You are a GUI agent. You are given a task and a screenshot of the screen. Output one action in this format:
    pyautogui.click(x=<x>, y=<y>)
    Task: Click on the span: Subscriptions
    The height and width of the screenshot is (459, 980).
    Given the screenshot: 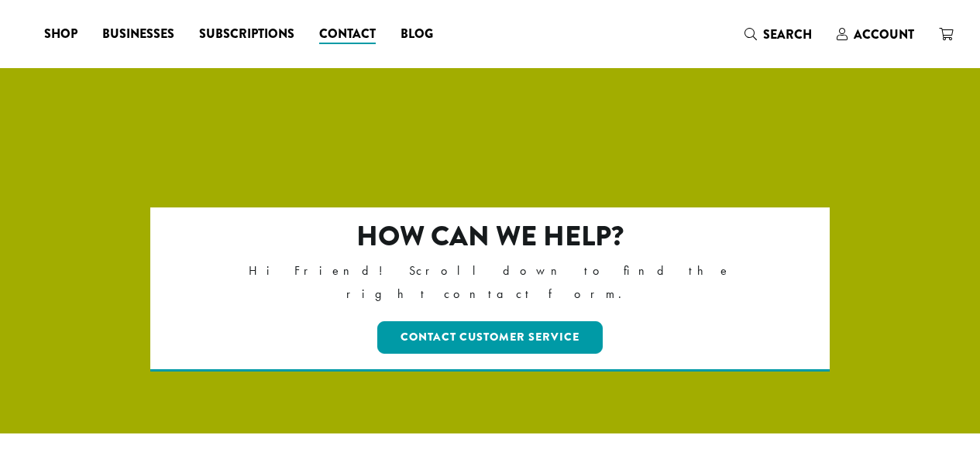 What is the action you would take?
    pyautogui.click(x=246, y=34)
    